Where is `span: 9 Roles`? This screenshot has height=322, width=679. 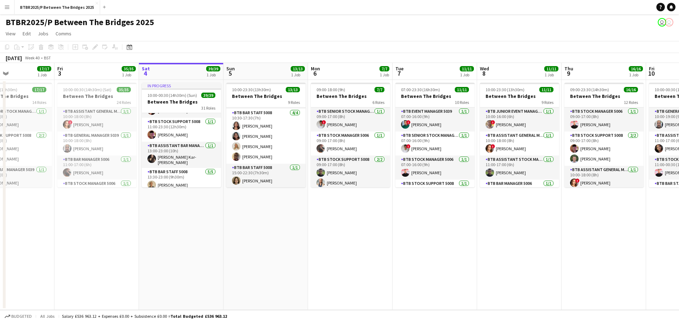
span: 9 Roles is located at coordinates (294, 102).